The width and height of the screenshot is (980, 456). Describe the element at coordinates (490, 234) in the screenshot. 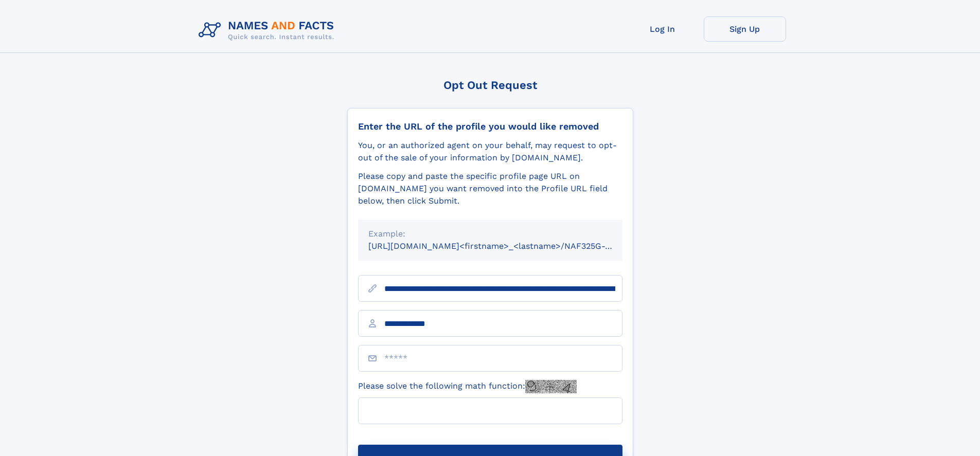

I see `div: Example:` at that location.